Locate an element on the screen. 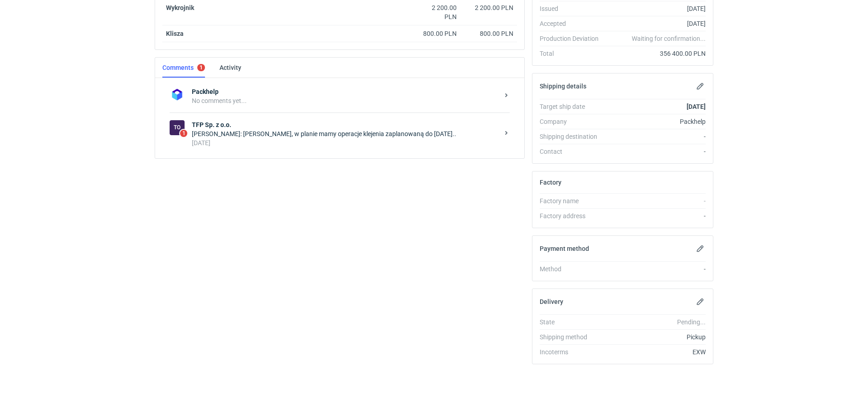  div: Production Deviation is located at coordinates (573, 38).